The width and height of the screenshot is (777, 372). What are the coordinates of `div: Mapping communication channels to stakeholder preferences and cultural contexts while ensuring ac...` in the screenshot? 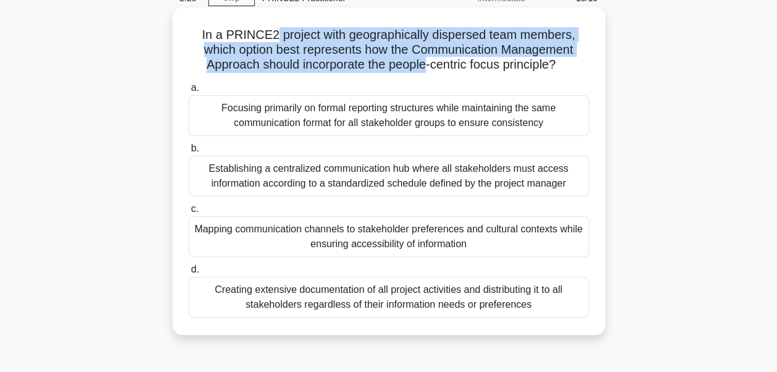 It's located at (389, 237).